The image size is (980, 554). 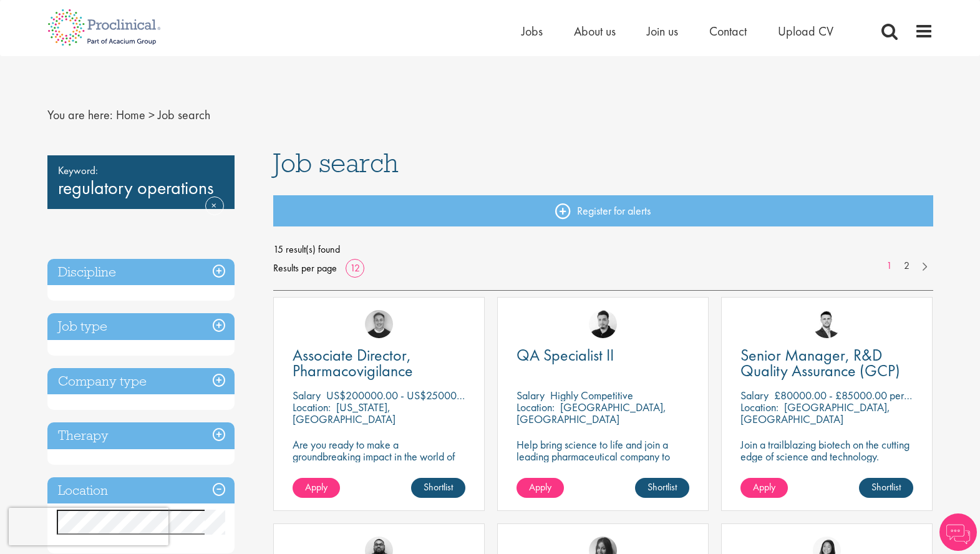 I want to click on h3: Therapy, so click(x=141, y=435).